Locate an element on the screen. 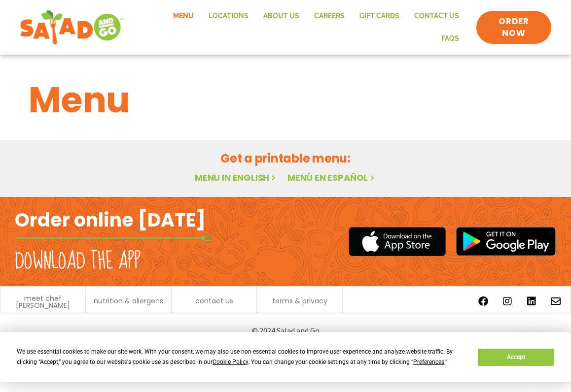 Image resolution: width=571 pixels, height=392 pixels. a: contact us is located at coordinates (214, 301).